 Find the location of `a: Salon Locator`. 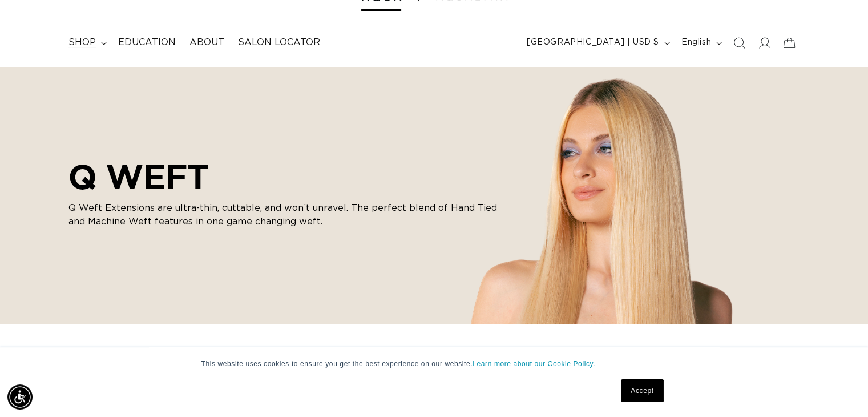

a: Salon Locator is located at coordinates (279, 42).